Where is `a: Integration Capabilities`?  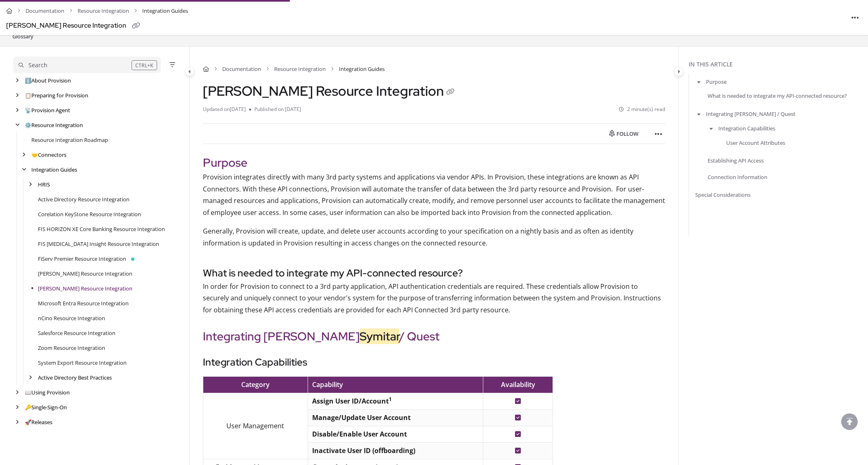
a: Integration Capabilities is located at coordinates (747, 128).